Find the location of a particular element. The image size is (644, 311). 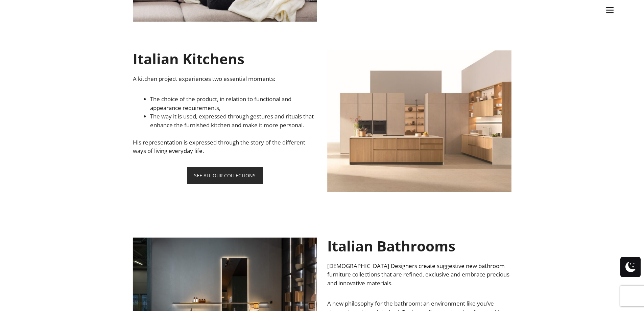

p: A kitchen project experiences two essential moments: is located at coordinates (225, 79).